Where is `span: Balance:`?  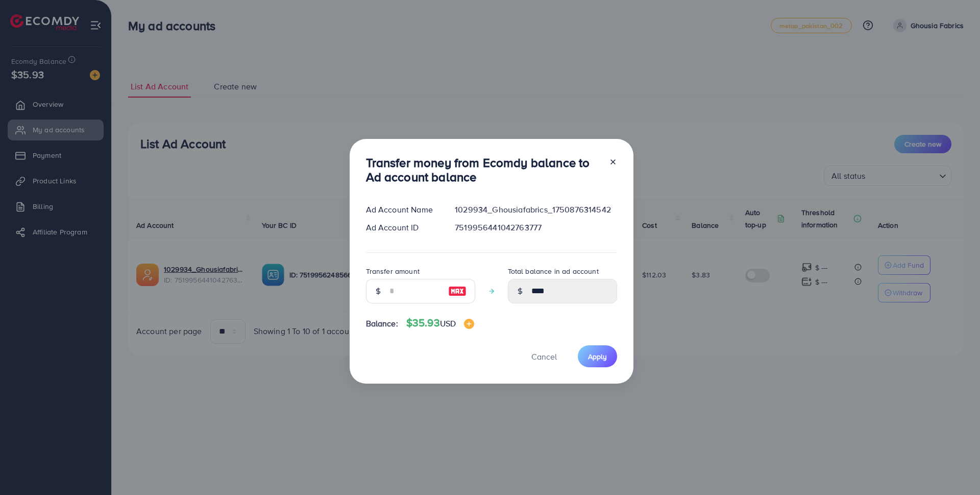
span: Balance: is located at coordinates (382, 323).